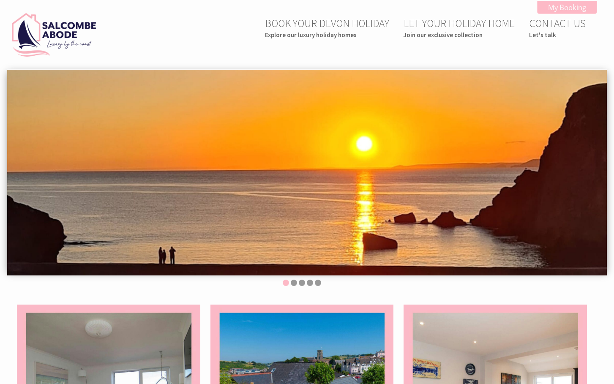 Image resolution: width=614 pixels, height=384 pixels. Describe the element at coordinates (557, 35) in the screenshot. I see `small: Let's talk` at that location.